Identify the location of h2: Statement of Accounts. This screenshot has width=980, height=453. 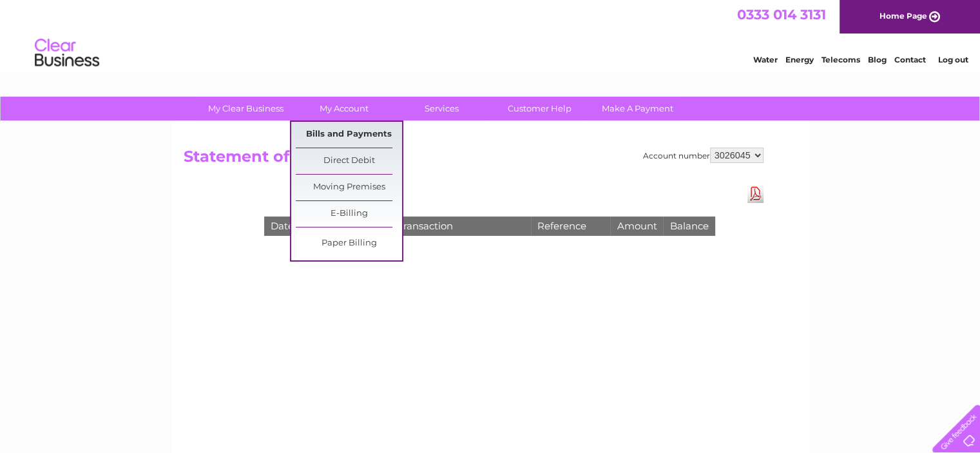
(474, 160).